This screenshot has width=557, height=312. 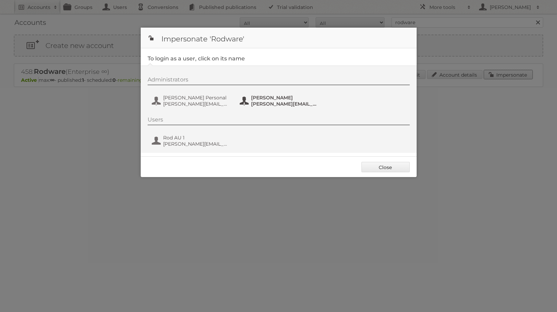 I want to click on span: Rod AU 1, so click(x=196, y=137).